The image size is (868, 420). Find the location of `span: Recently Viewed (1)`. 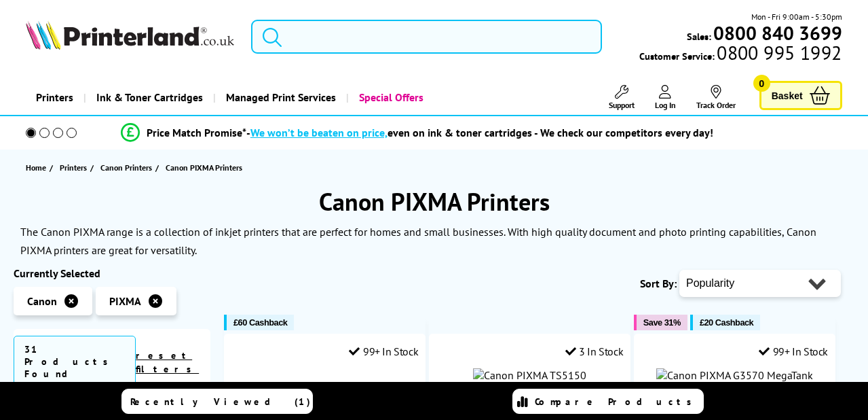

span: Recently Viewed (1) is located at coordinates (221, 401).